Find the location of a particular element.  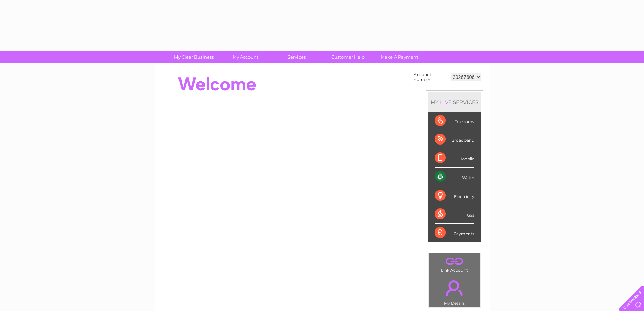

div: Gas is located at coordinates (454, 214).